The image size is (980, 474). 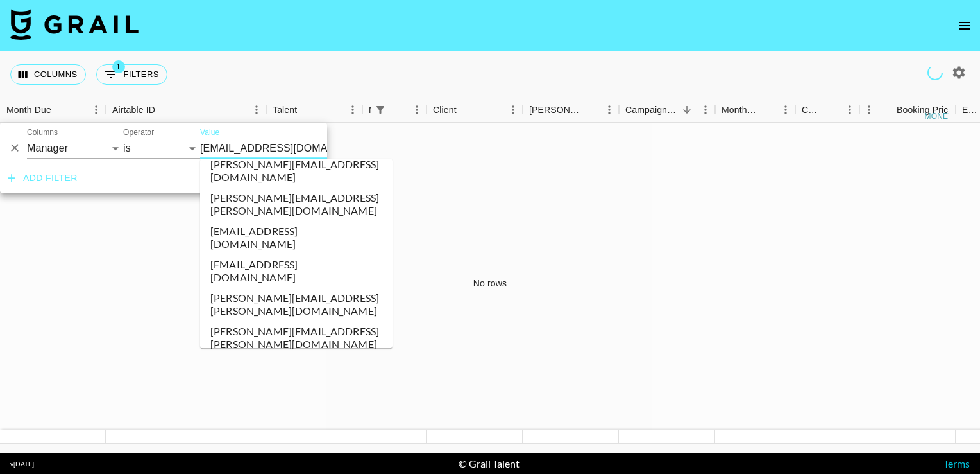 I want to click on div: Expenses: Remove Commission?, so click(x=971, y=110).